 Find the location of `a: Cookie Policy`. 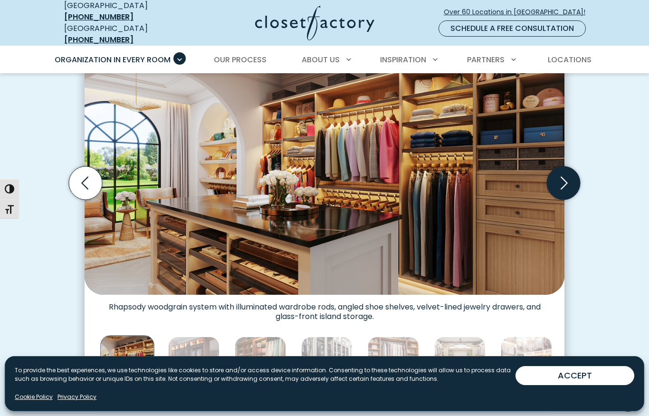

a: Cookie Policy is located at coordinates (34, 397).